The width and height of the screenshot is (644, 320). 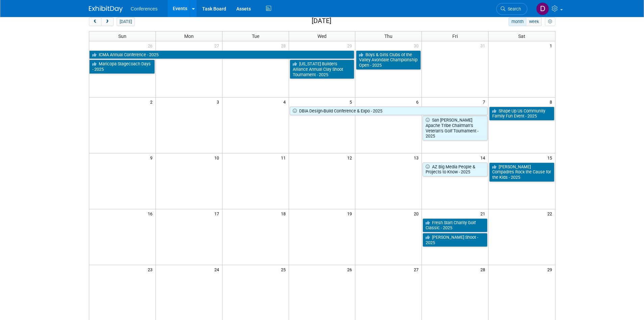 I want to click on span: Tue, so click(x=256, y=36).